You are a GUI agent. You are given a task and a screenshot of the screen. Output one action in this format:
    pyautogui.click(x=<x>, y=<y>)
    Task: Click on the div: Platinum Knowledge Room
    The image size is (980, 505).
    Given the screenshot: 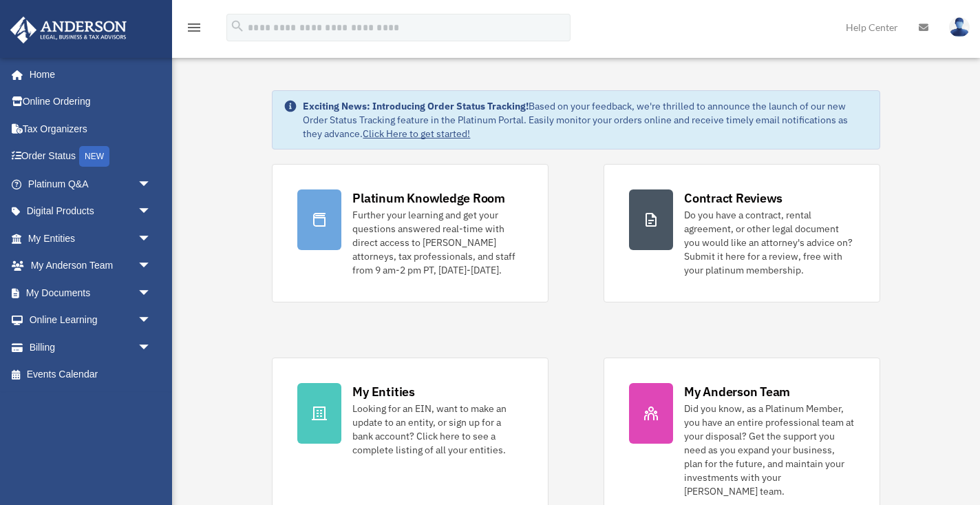 What is the action you would take?
    pyautogui.click(x=428, y=198)
    